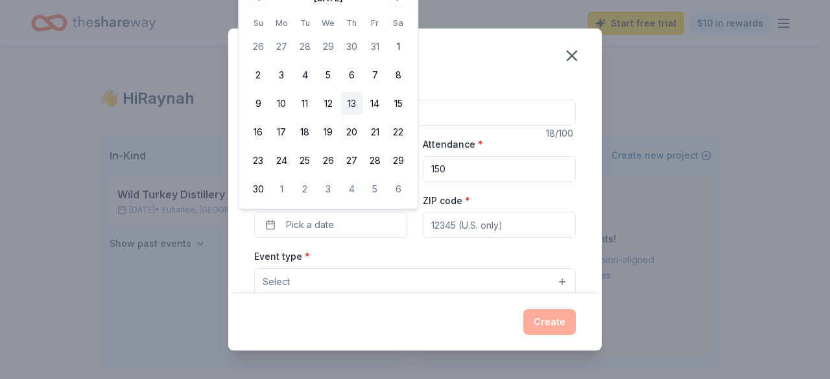 The image size is (830, 379). I want to click on button: 17, so click(281, 132).